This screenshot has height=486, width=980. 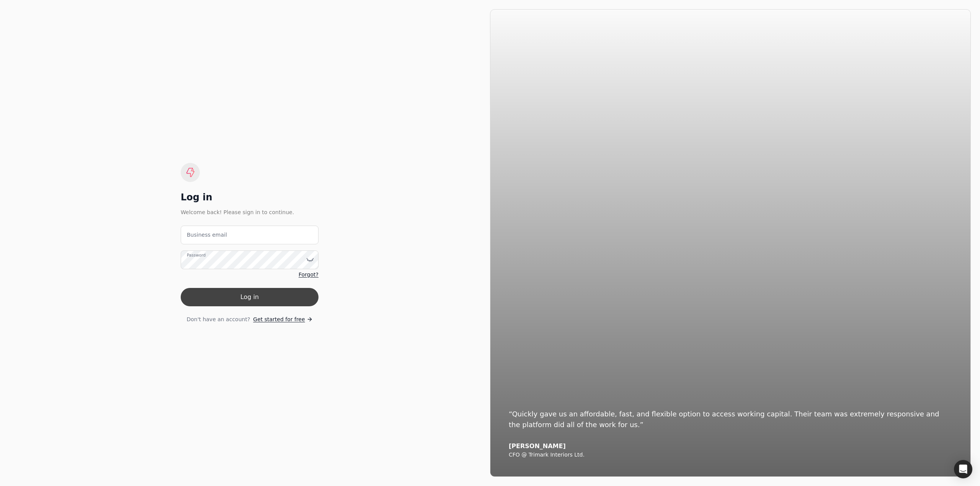 I want to click on a: Forgot?, so click(x=309, y=275).